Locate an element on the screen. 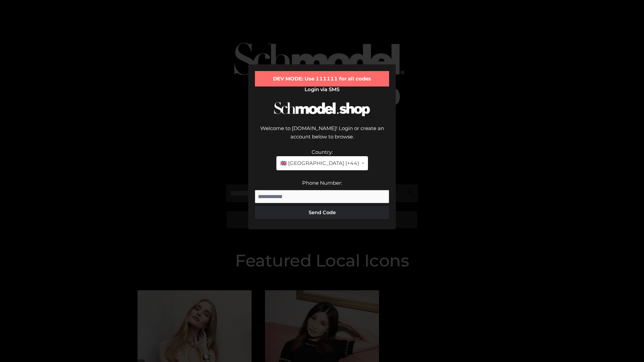 Image resolution: width=644 pixels, height=362 pixels. label: Phone Number: is located at coordinates (322, 183).